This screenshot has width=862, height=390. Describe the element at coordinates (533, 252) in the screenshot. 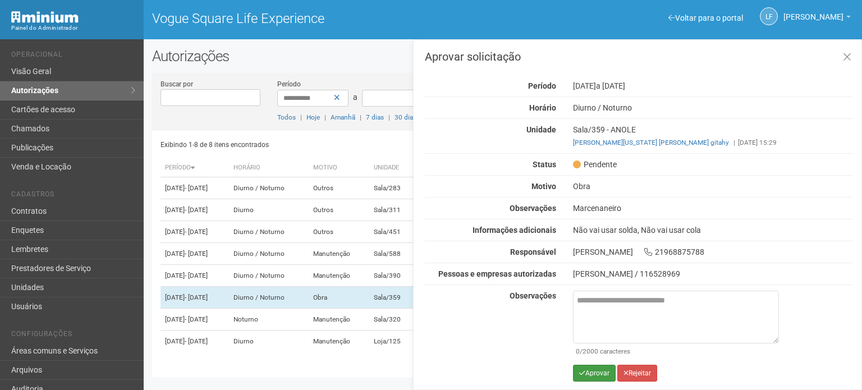

I see `strong: Responsável` at that location.